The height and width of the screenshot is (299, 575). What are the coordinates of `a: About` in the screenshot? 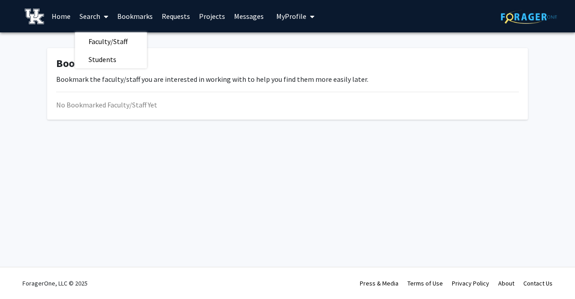 It's located at (507, 283).